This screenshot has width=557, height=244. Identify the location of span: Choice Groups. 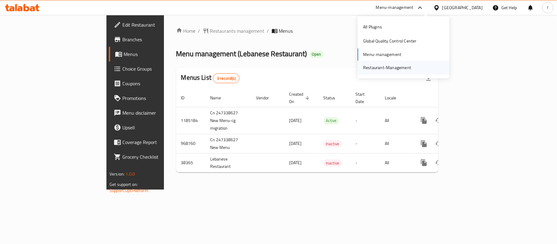
(159, 69).